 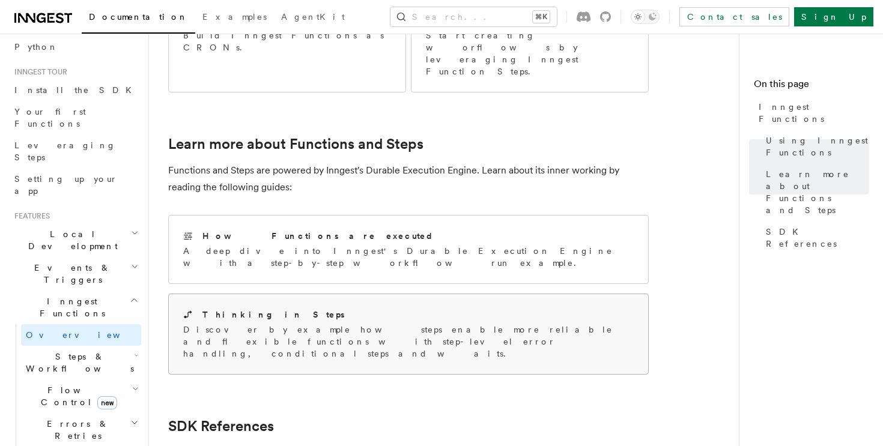 I want to click on span: Steps & Workflows, so click(x=77, y=363).